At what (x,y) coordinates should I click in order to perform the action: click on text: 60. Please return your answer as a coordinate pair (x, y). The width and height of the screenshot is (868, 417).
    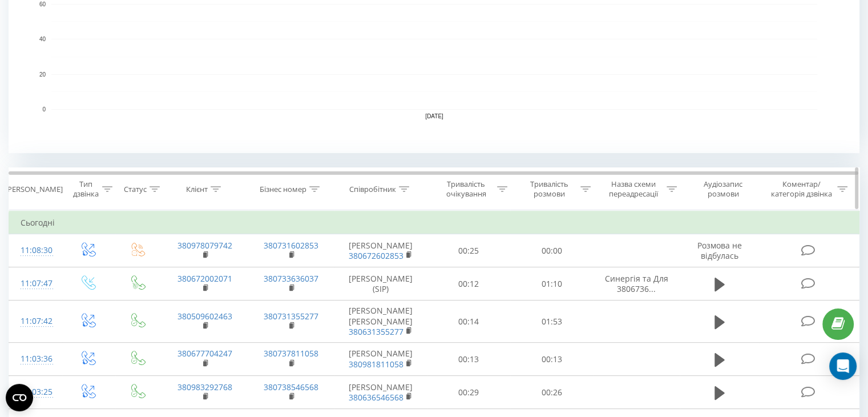
    Looking at the image, I should click on (43, 4).